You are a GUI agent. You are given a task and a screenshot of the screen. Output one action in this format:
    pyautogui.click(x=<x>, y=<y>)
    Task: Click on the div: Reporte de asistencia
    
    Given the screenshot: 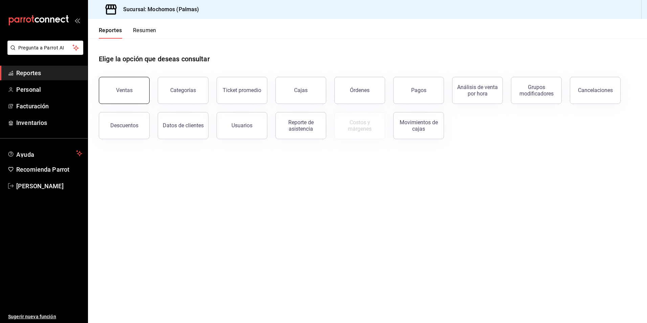 What is the action you would take?
    pyautogui.click(x=301, y=126)
    